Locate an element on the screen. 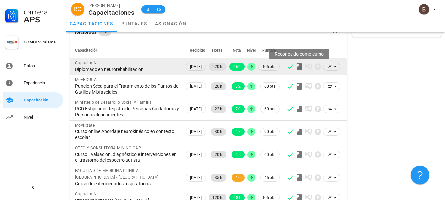 The width and height of the screenshot is (445, 200). span: 22 h is located at coordinates (218, 109).